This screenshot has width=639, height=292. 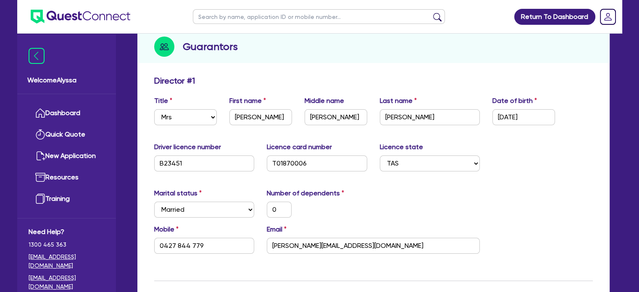 I want to click on a: Training, so click(x=66, y=199).